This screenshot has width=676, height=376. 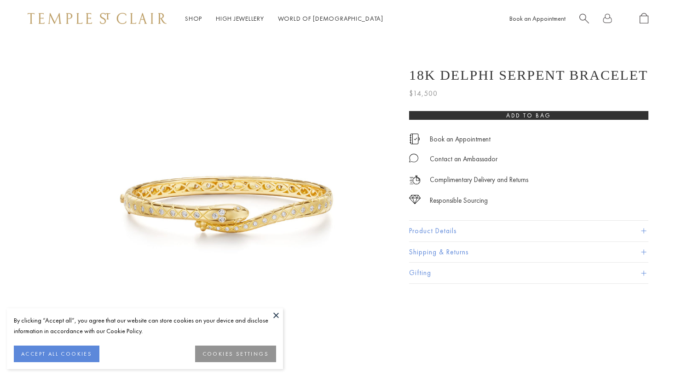 I want to click on img: icon_appointment.svg, so click(x=415, y=139).